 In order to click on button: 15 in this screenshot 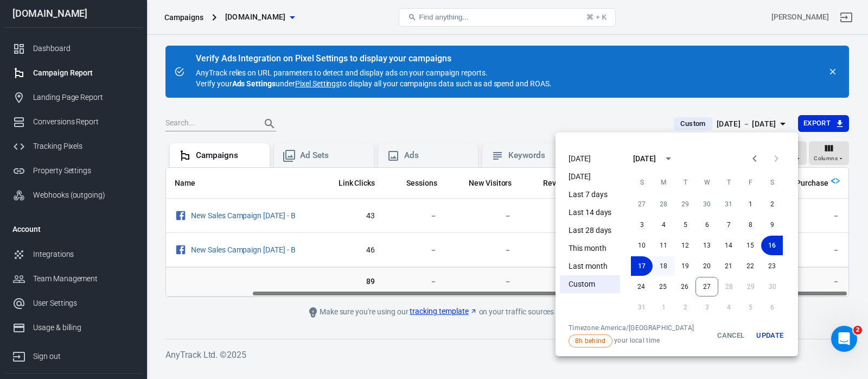, I will do `click(750, 245)`.